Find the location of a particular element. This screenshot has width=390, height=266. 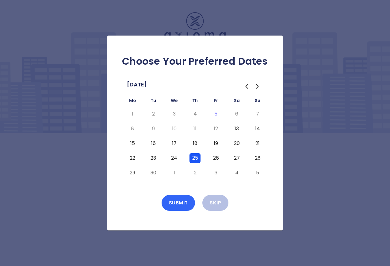

button: Thursday, September 4th, 2025 is located at coordinates (195, 114).